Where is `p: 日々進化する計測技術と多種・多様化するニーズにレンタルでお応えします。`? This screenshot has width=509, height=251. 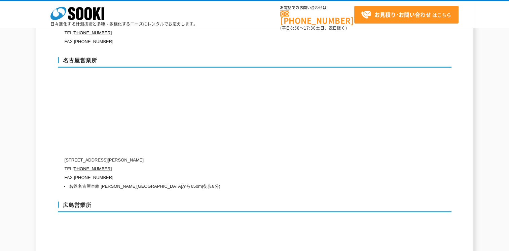 p: 日々進化する計測技術と多種・多様化するニーズにレンタルでお応えします。 is located at coordinates (124, 24).